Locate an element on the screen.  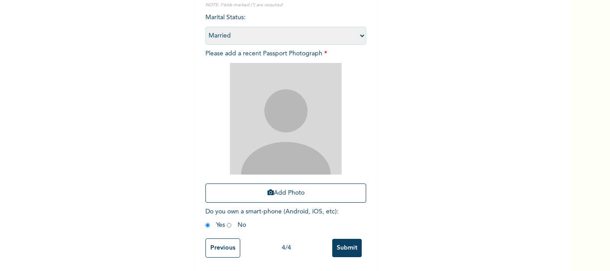
span: Marital Status : is located at coordinates (286, 26).